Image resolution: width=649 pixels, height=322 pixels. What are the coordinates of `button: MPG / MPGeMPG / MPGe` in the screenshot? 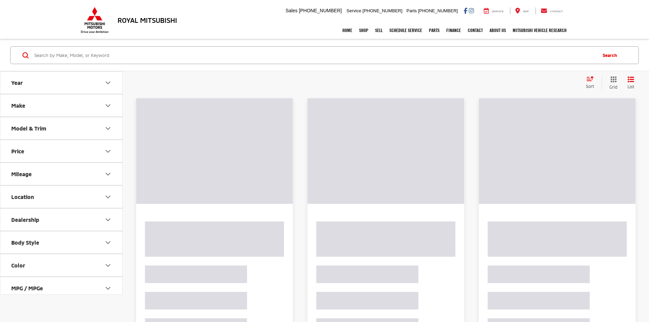 It's located at (62, 288).